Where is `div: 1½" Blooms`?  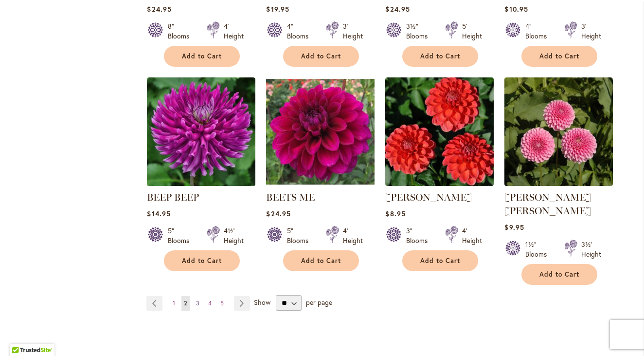 div: 1½" Blooms is located at coordinates (539, 249).